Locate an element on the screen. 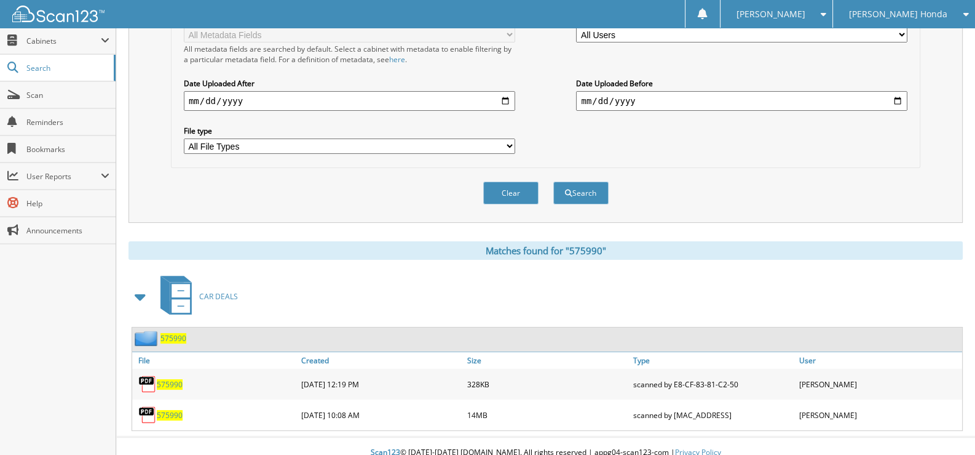 This screenshot has width=975, height=455. input: end is located at coordinates (742, 101).